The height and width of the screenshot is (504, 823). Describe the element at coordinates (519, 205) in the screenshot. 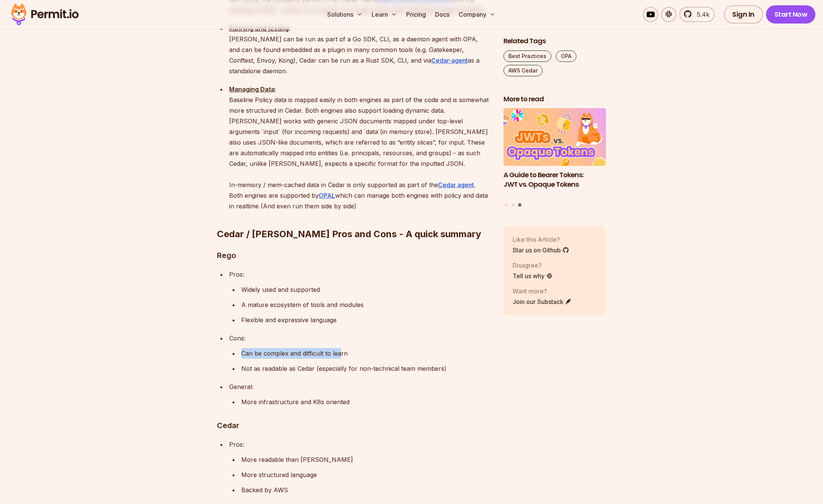

I see `button: Go to slide 3` at that location.